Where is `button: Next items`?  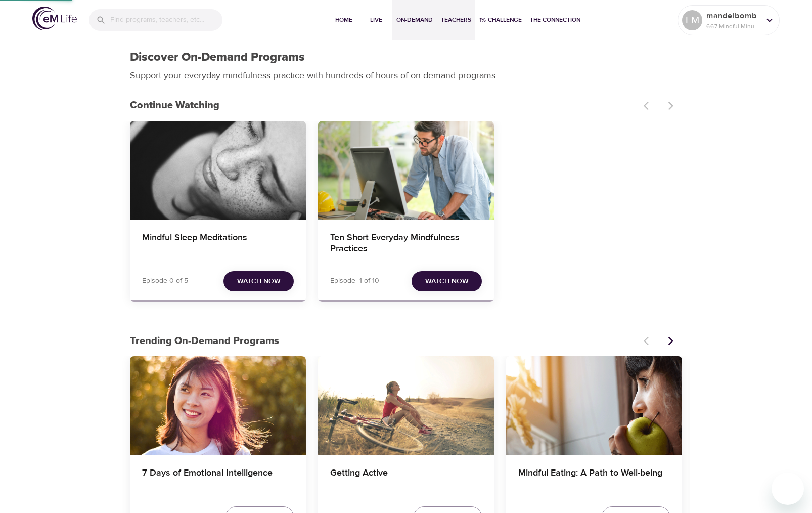 button: Next items is located at coordinates (671, 341).